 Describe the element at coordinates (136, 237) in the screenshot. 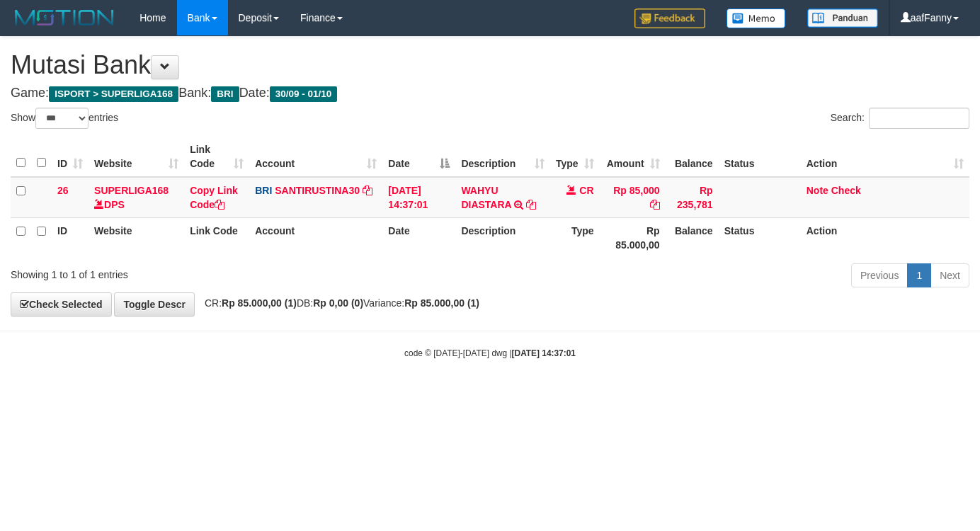

I see `th: Website` at that location.